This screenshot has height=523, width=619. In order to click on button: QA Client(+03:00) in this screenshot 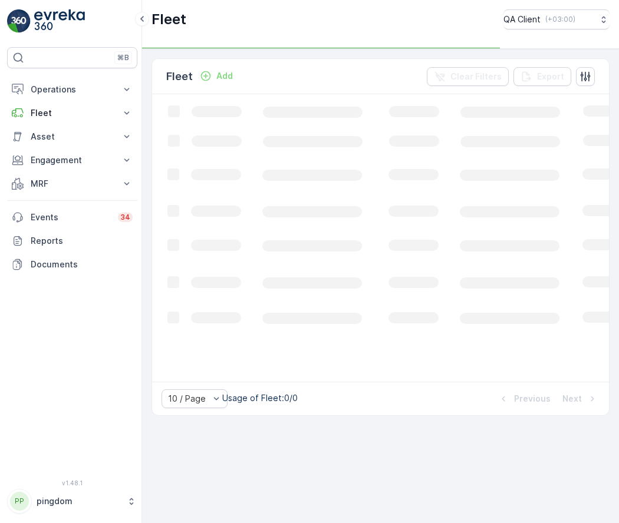, I will do `click(556, 19)`.